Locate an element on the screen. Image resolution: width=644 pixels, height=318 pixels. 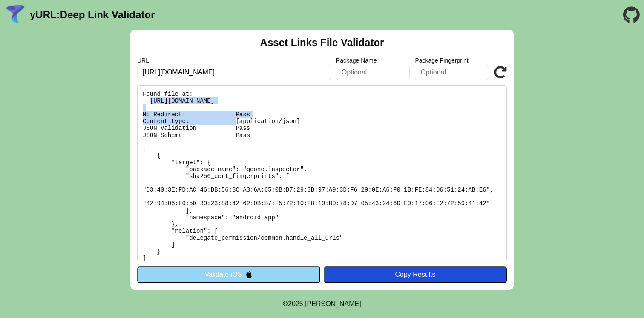
a: yURL:Deep Link Validator is located at coordinates (92, 15).